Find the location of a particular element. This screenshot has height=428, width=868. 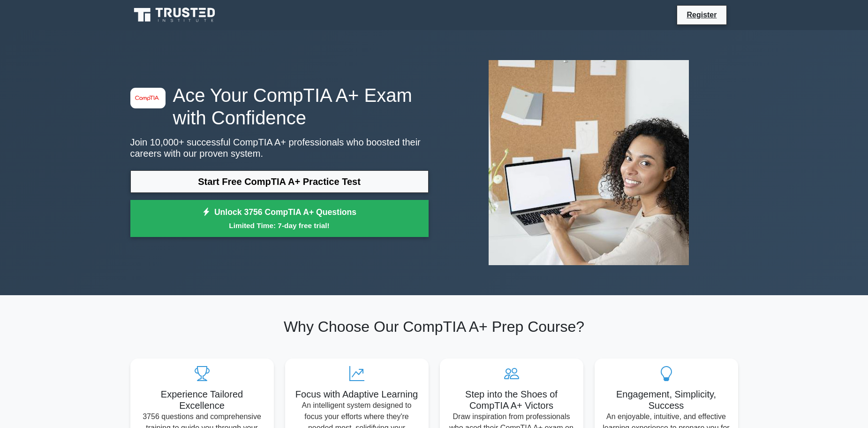

small: Limited Time: 7-day free trial! is located at coordinates (280, 225).